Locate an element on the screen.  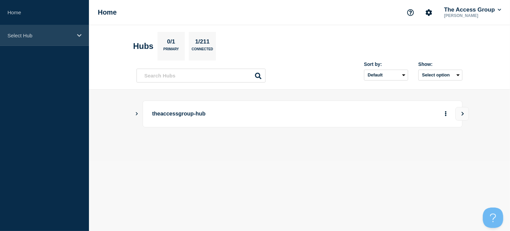
p: Select Hub is located at coordinates (40, 35).